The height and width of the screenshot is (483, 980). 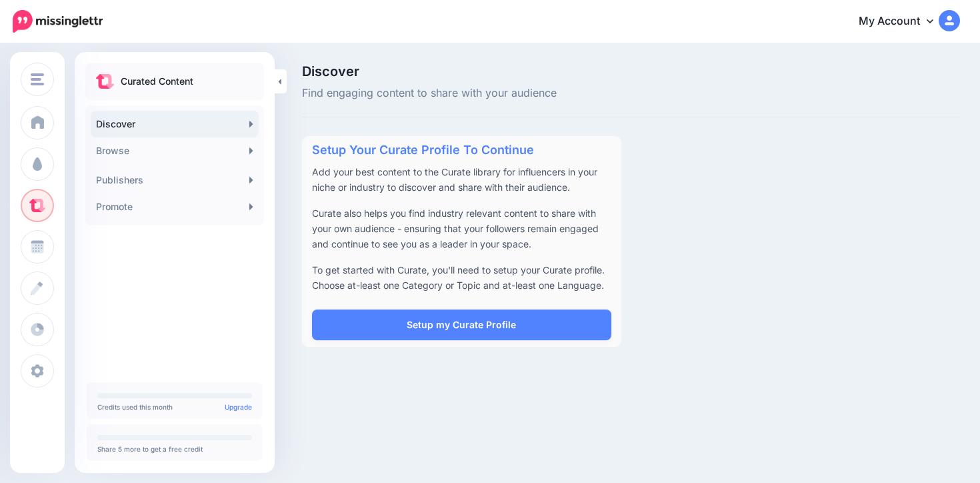 What do you see at coordinates (105, 81) in the screenshot?
I see `img: curate.png` at bounding box center [105, 81].